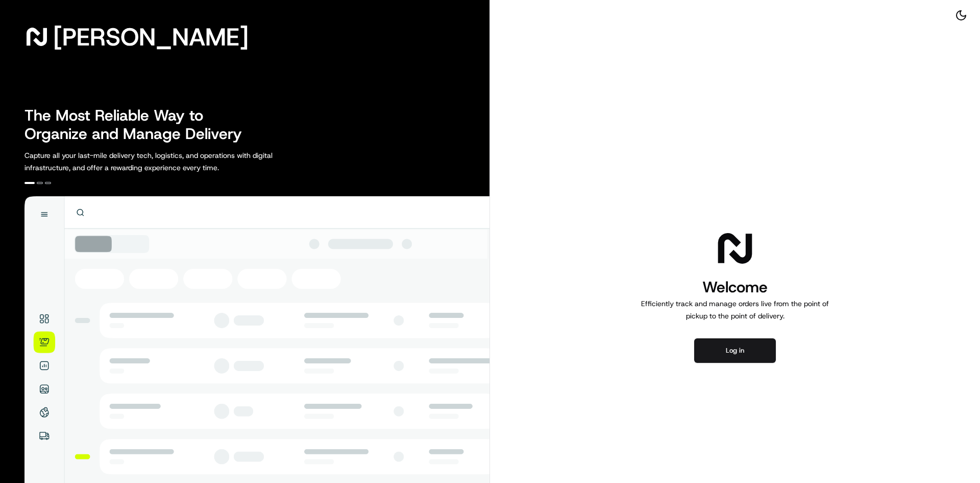 Image resolution: width=980 pixels, height=483 pixels. I want to click on button: Log in, so click(735, 350).